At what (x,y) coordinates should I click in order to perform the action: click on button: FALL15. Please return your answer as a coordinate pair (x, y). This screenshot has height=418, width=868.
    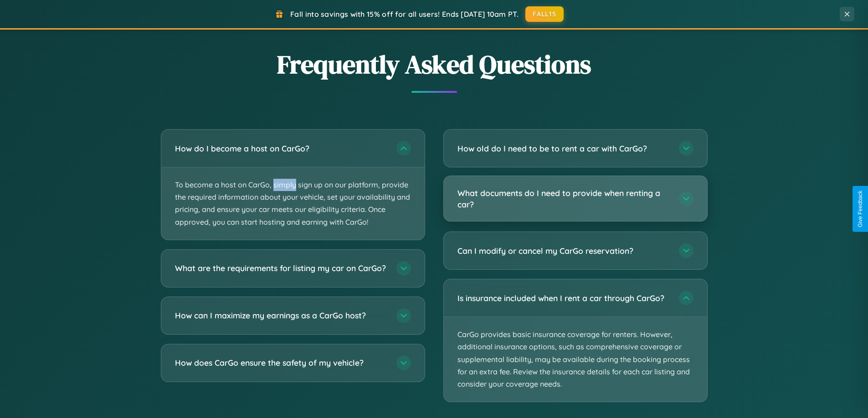
    Looking at the image, I should click on (544, 14).